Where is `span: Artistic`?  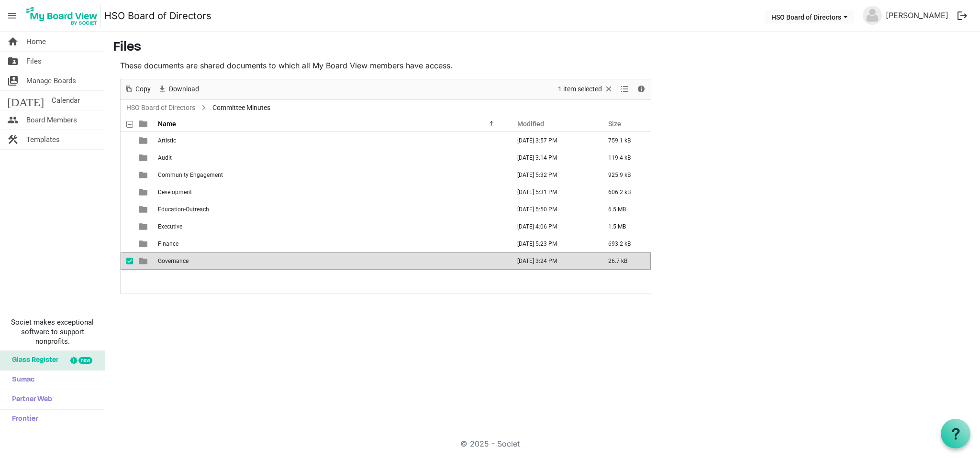
span: Artistic is located at coordinates (167, 141).